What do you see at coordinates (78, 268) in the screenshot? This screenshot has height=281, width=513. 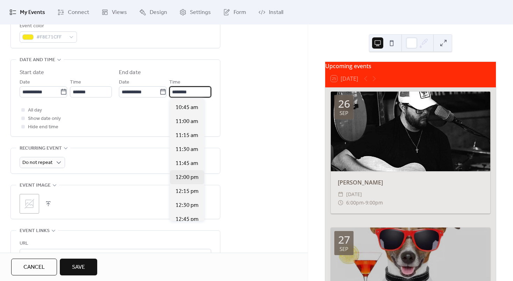 I see `span: Save` at bounding box center [78, 268].